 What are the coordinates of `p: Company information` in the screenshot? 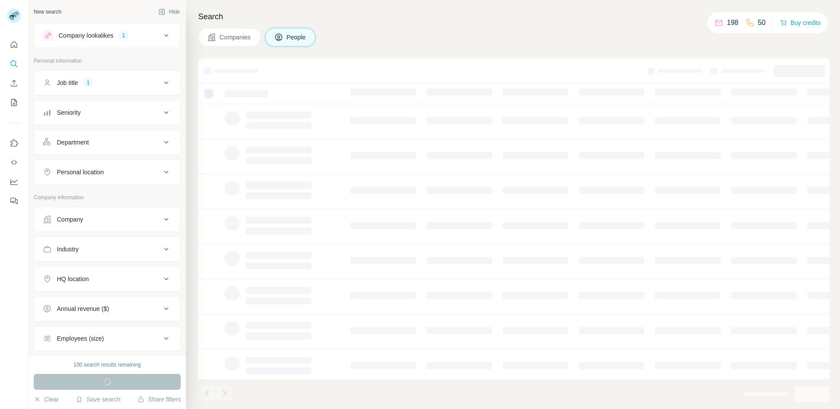 It's located at (107, 197).